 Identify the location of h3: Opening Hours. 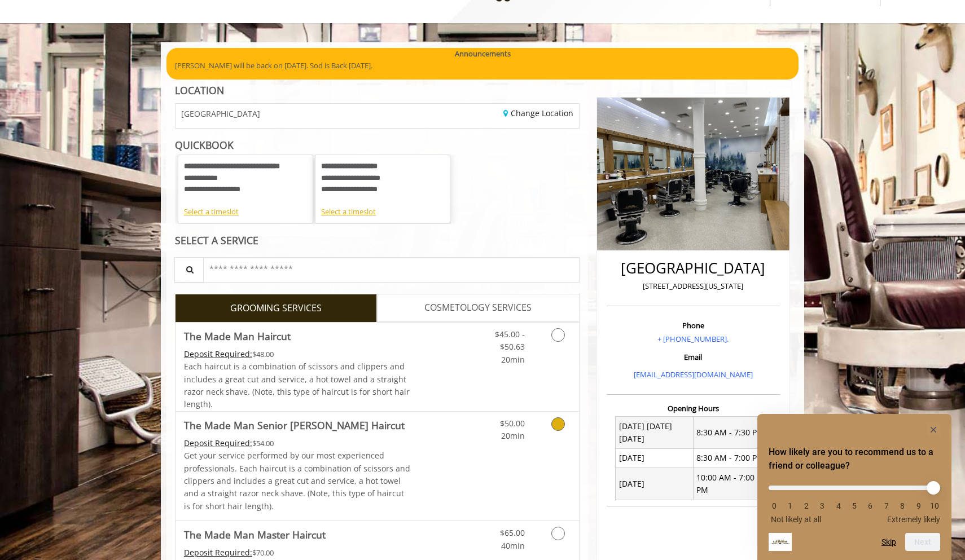
(693, 409).